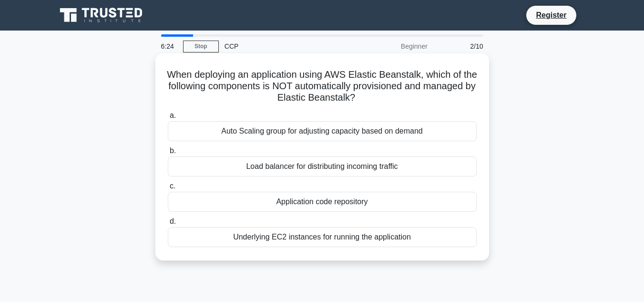 The height and width of the screenshot is (302, 644). I want to click on div: Application code repository, so click(322, 202).